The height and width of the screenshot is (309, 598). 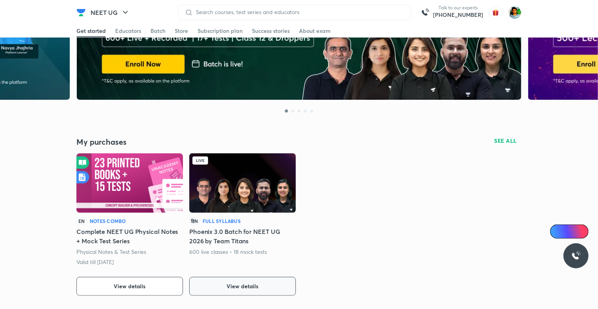 What do you see at coordinates (576, 256) in the screenshot?
I see `img: ttu` at bounding box center [576, 256].